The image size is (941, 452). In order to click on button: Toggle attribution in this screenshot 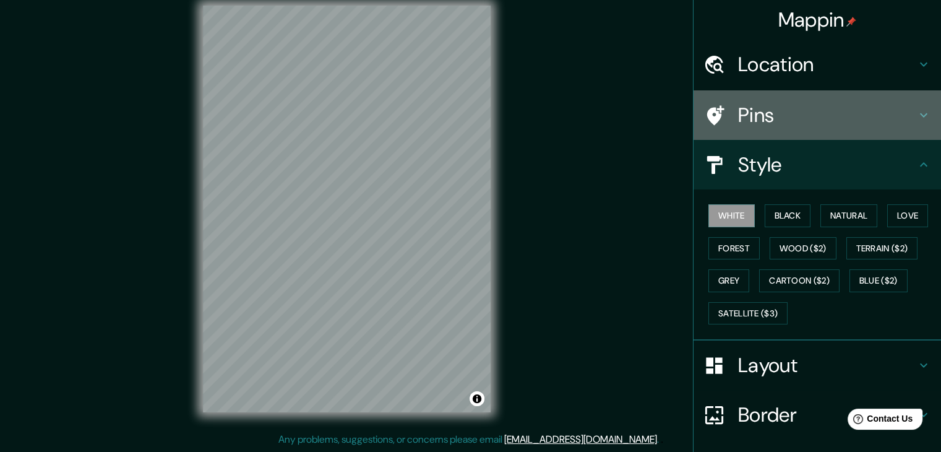, I will do `click(477, 398)`.